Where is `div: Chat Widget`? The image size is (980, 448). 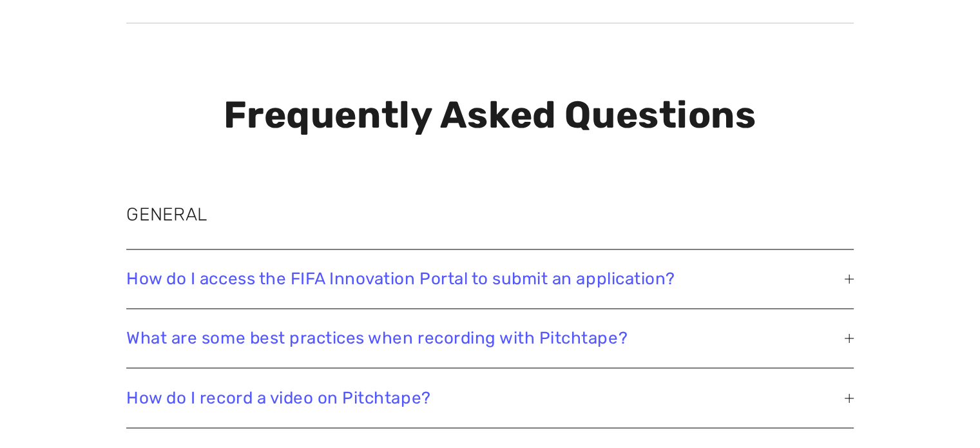
div: Chat Widget is located at coordinates (947, 417).